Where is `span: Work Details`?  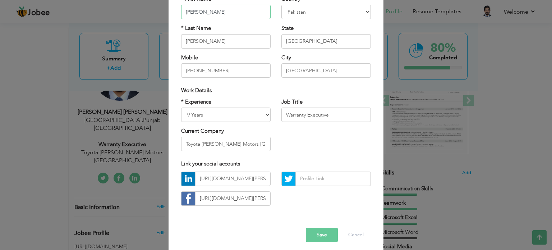 span: Work Details is located at coordinates (196, 90).